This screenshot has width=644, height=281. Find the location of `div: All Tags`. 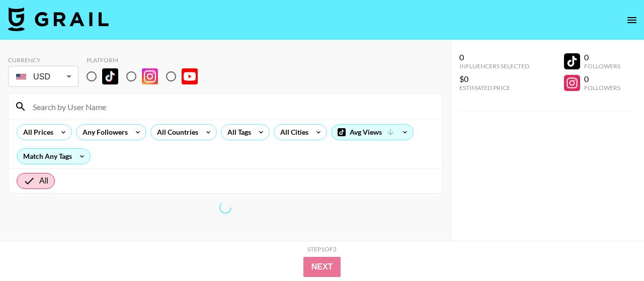

div: All Tags is located at coordinates (237, 132).